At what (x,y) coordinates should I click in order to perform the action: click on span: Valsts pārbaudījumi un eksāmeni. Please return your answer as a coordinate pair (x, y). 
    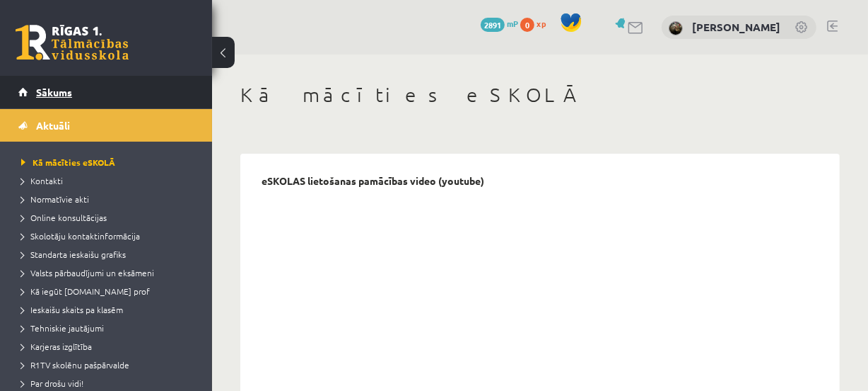
    Looking at the image, I should click on (88, 272).